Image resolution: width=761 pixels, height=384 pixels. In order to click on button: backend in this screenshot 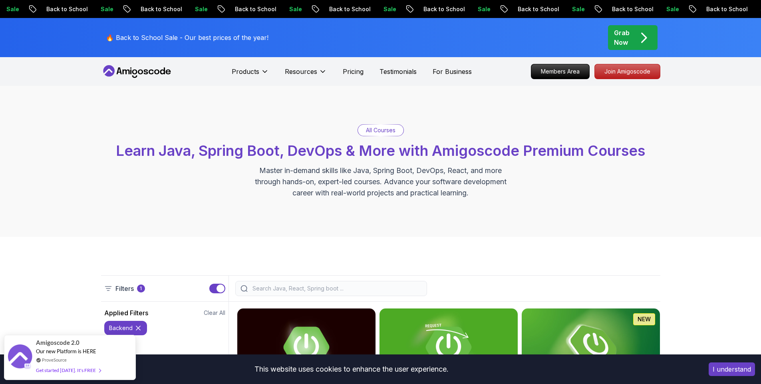, I will do `click(125, 328)`.